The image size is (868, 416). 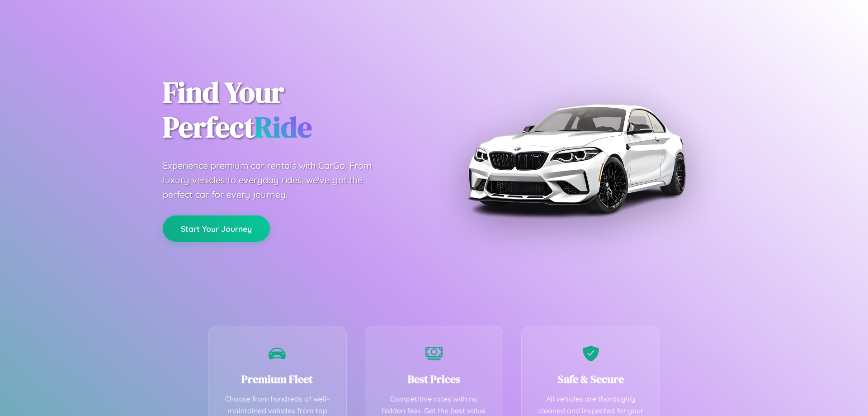 What do you see at coordinates (216, 229) in the screenshot?
I see `button: Start Your Journey` at bounding box center [216, 229].